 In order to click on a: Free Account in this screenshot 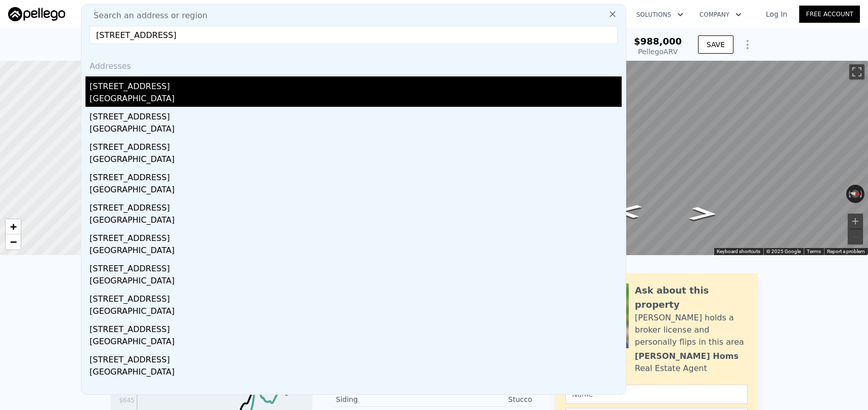, I will do `click(830, 14)`.